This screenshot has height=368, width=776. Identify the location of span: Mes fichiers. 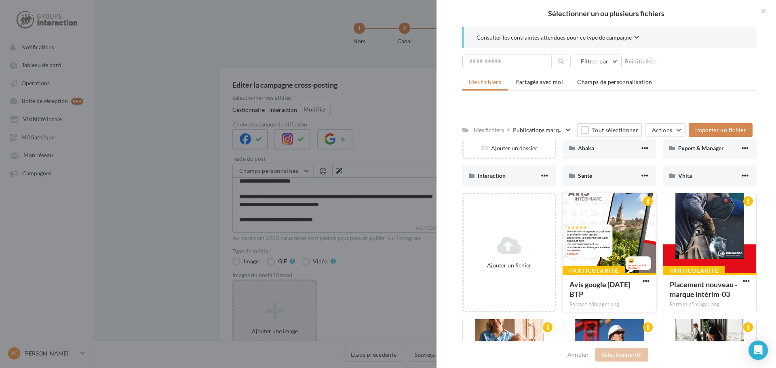
(485, 82).